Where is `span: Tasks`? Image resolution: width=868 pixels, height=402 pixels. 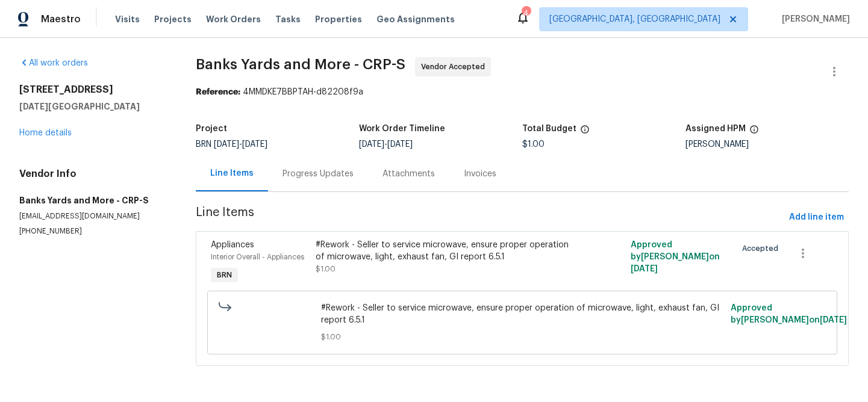 span: Tasks is located at coordinates (288, 19).